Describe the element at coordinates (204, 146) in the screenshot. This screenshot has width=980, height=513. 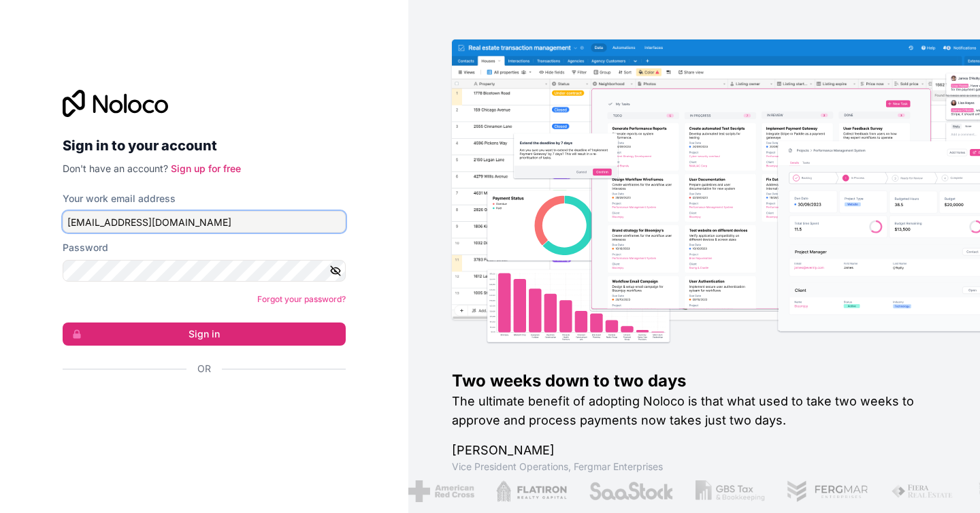
I see `h2: Sign in to your account` at that location.